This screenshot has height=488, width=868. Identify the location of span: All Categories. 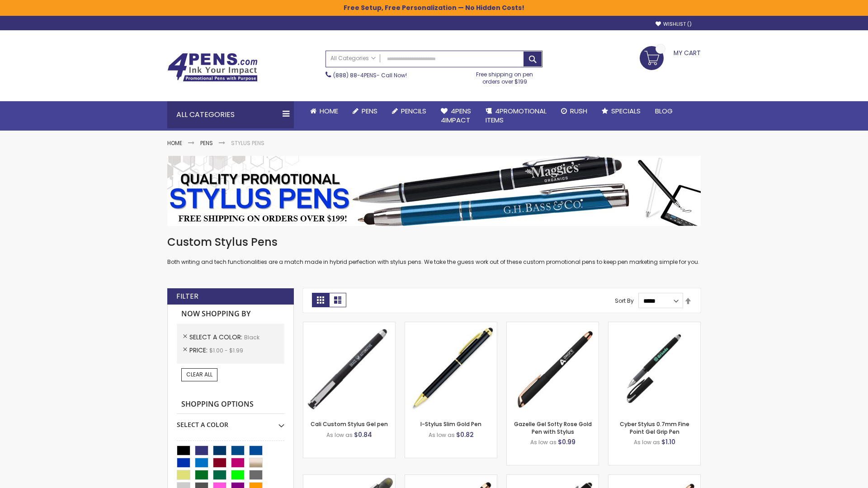
(354, 59).